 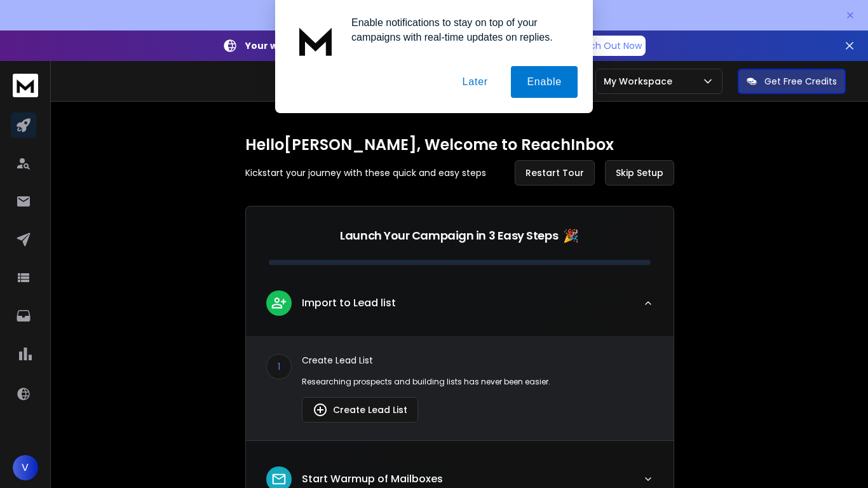 What do you see at coordinates (639, 173) in the screenshot?
I see `button: Skip Setup` at bounding box center [639, 173].